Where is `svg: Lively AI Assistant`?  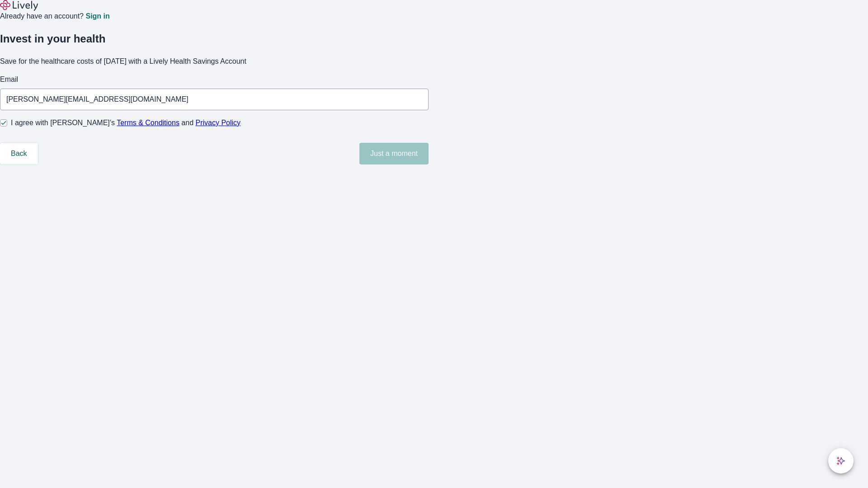
svg: Lively AI Assistant is located at coordinates (841, 460).